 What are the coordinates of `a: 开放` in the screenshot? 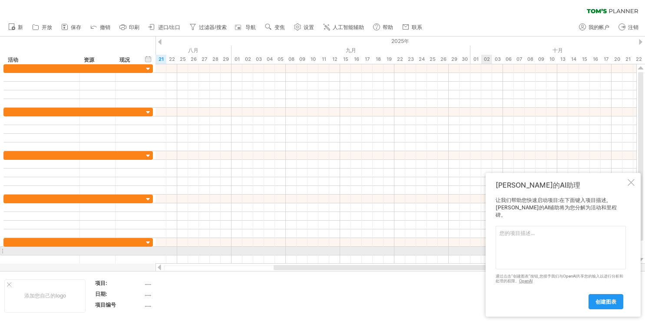 It's located at (42, 27).